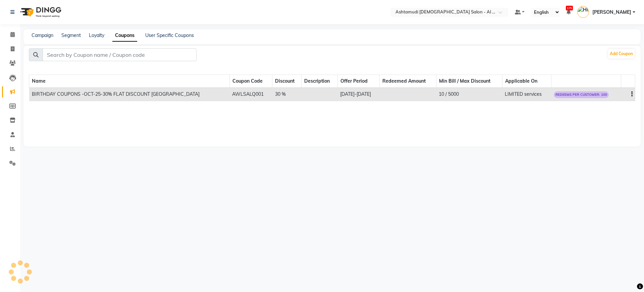  I want to click on span: 30 %, so click(280, 94).